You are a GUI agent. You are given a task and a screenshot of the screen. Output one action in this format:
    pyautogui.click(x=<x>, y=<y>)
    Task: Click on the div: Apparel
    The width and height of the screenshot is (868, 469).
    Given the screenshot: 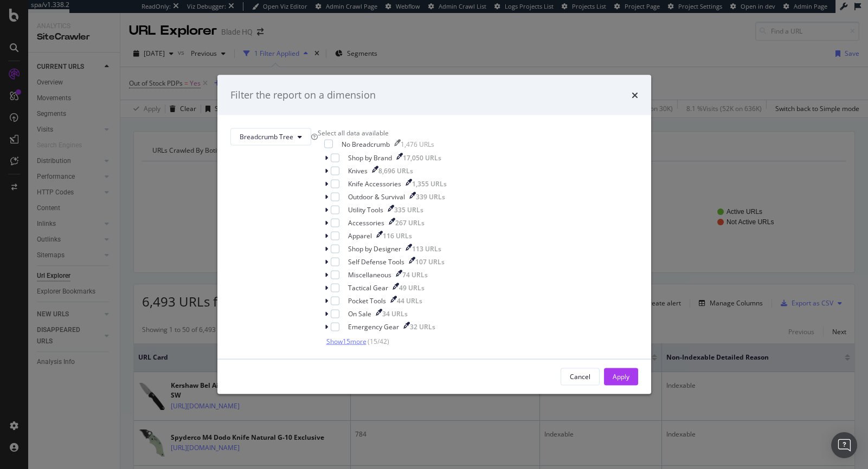 What is the action you would take?
    pyautogui.click(x=360, y=235)
    